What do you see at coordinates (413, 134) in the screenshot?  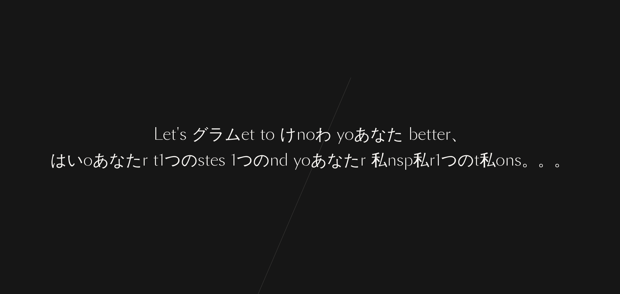 I see `font: b` at bounding box center [413, 134].